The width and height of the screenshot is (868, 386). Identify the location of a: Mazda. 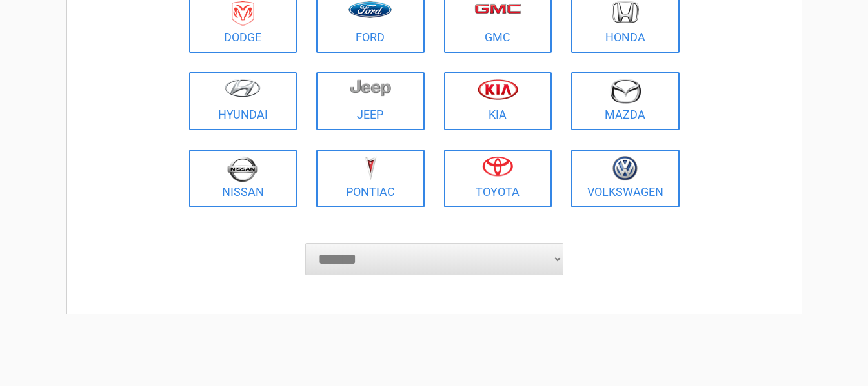
(625, 101).